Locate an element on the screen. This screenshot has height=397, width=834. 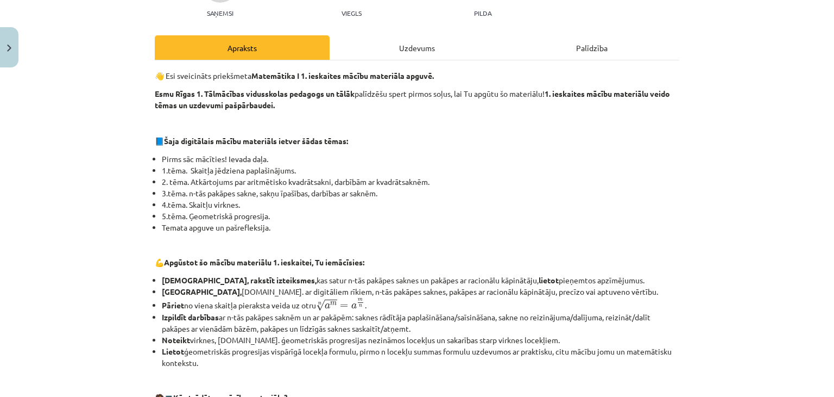
li: Temata apguve un pašrefleksija. is located at coordinates (420, 227).